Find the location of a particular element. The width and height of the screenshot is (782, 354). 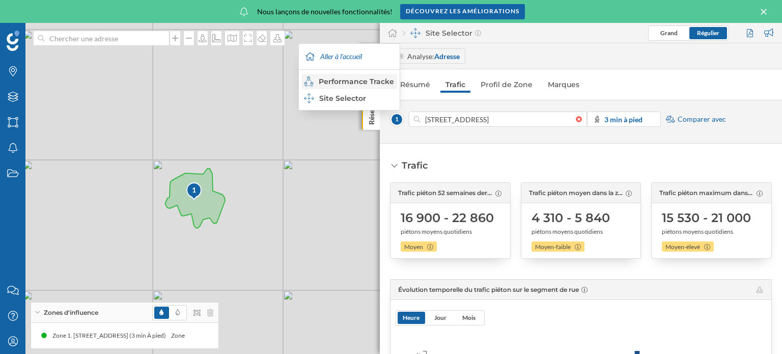

span: 4 310 - 5 840 is located at coordinates (571, 218).